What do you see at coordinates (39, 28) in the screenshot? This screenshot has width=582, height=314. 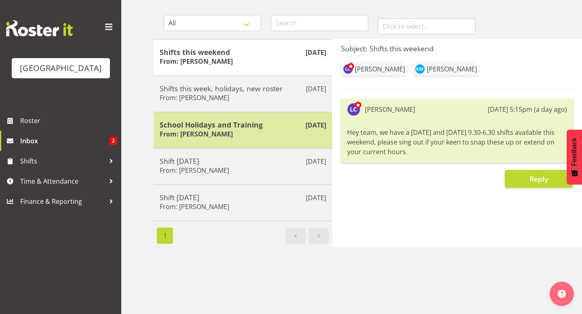 I see `img: Rosterit website logo` at bounding box center [39, 28].